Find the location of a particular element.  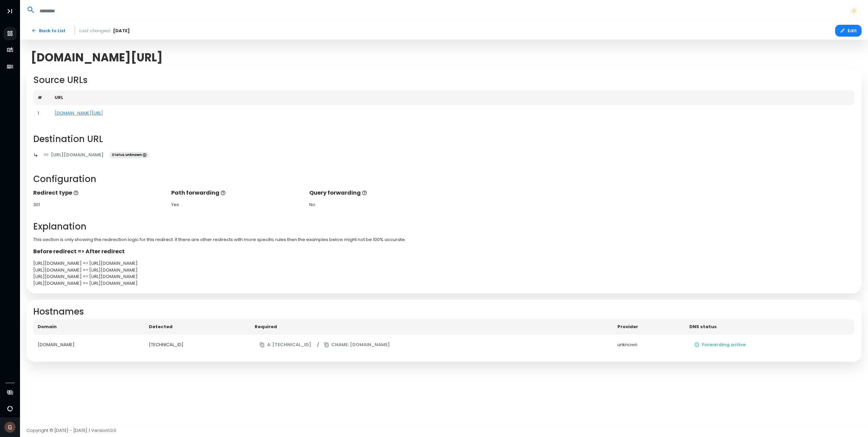

p: Query forwarding is located at coordinates (375, 193).